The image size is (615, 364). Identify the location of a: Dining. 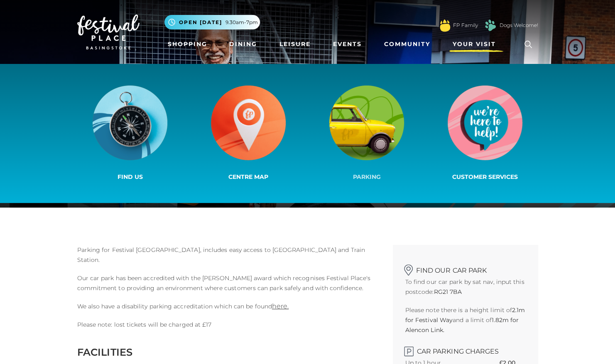
(243, 44).